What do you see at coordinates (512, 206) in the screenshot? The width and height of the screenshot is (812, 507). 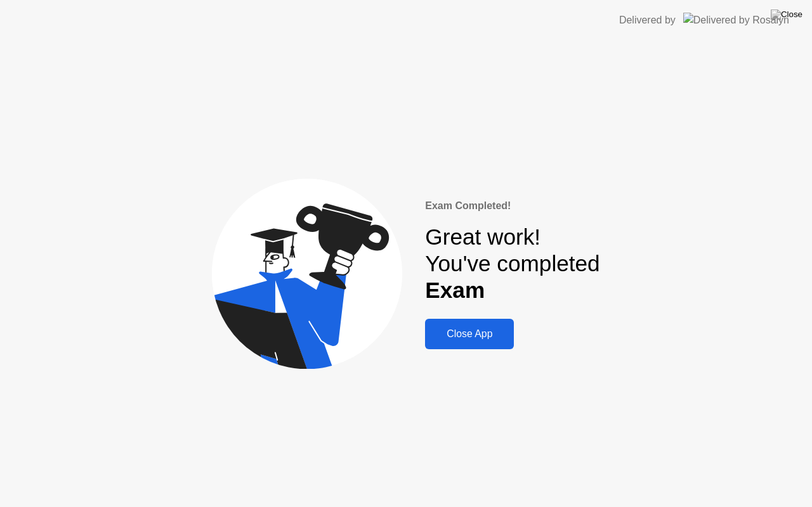 I see `div: Exam Completed!` at bounding box center [512, 206].